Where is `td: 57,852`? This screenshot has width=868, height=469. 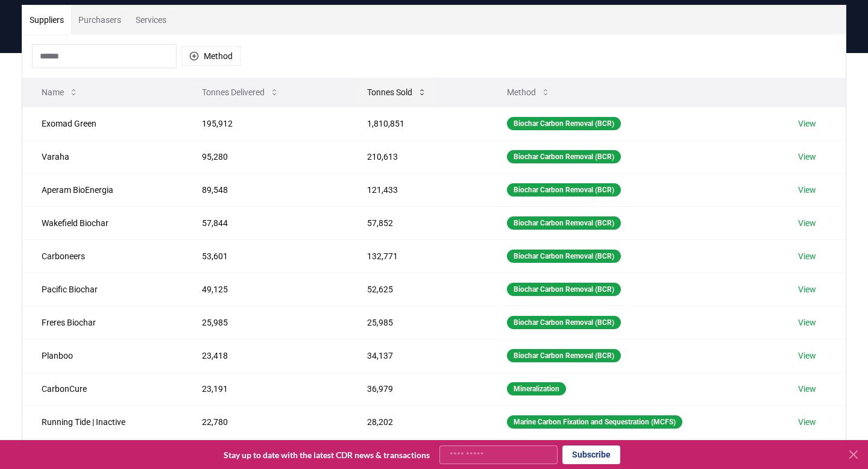
td: 57,852 is located at coordinates (418, 223).